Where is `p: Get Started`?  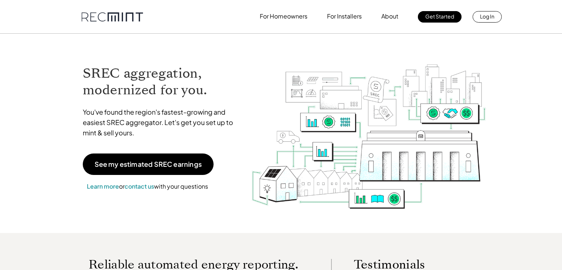 p: Get Started is located at coordinates (439, 16).